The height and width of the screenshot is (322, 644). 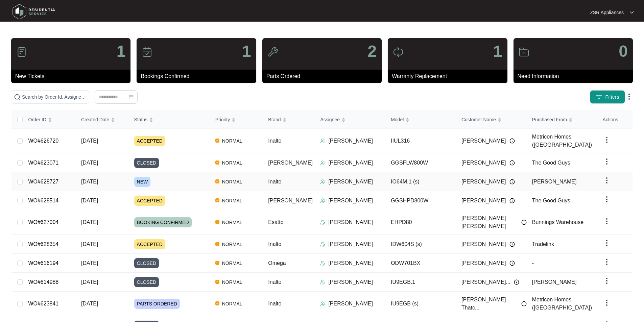 What do you see at coordinates (198, 76) in the screenshot?
I see `p: Bookings Confirmed` at bounding box center [198, 76].